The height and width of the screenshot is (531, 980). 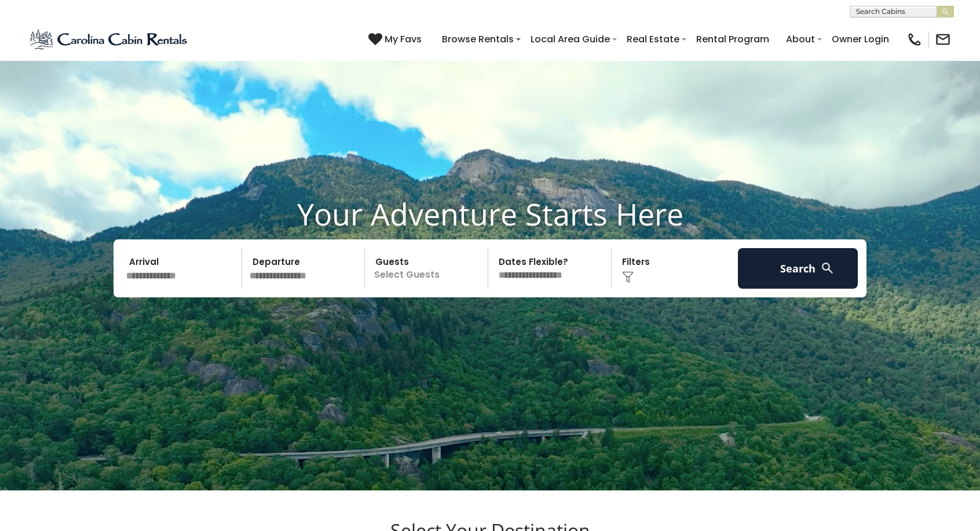 What do you see at coordinates (943, 39) in the screenshot?
I see `img: mail-regular-black.png` at bounding box center [943, 39].